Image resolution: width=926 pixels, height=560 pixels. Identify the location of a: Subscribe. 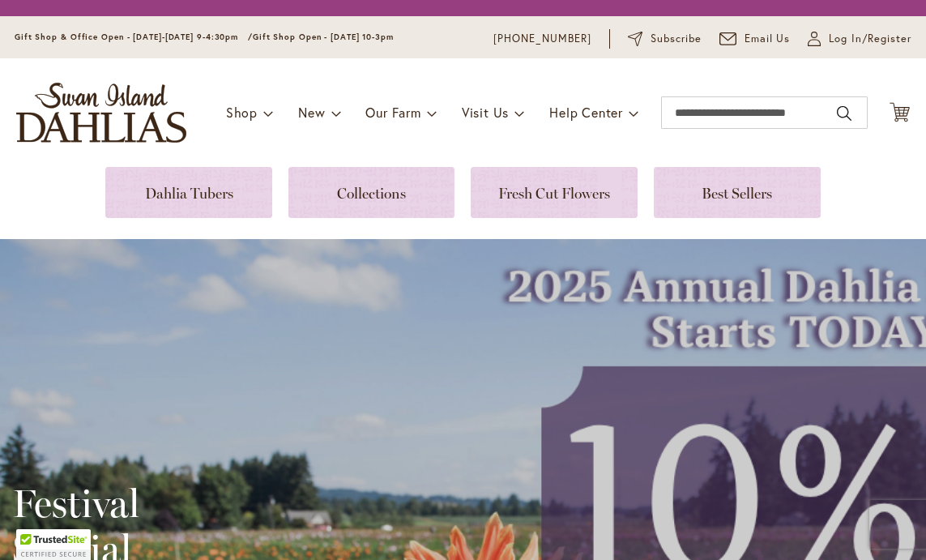
(665, 39).